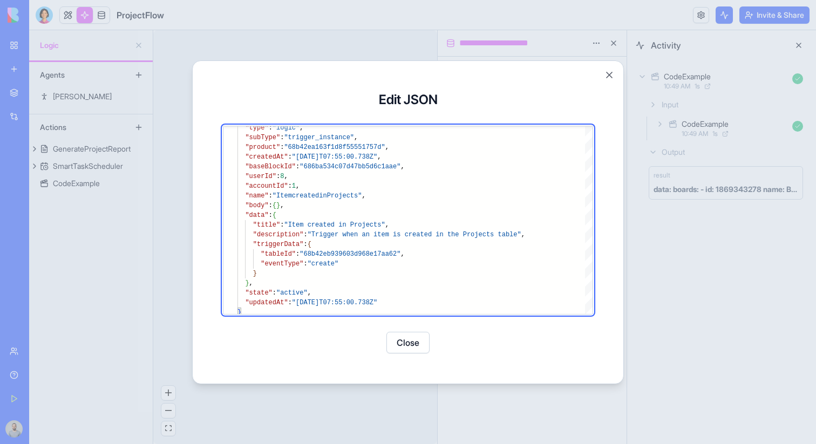 Image resolution: width=816 pixels, height=444 pixels. What do you see at coordinates (267, 225) in the screenshot?
I see `span: "title"` at bounding box center [267, 225].